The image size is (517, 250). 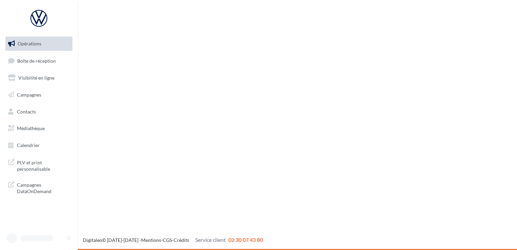 I want to click on span: Médiathèque, so click(x=31, y=128).